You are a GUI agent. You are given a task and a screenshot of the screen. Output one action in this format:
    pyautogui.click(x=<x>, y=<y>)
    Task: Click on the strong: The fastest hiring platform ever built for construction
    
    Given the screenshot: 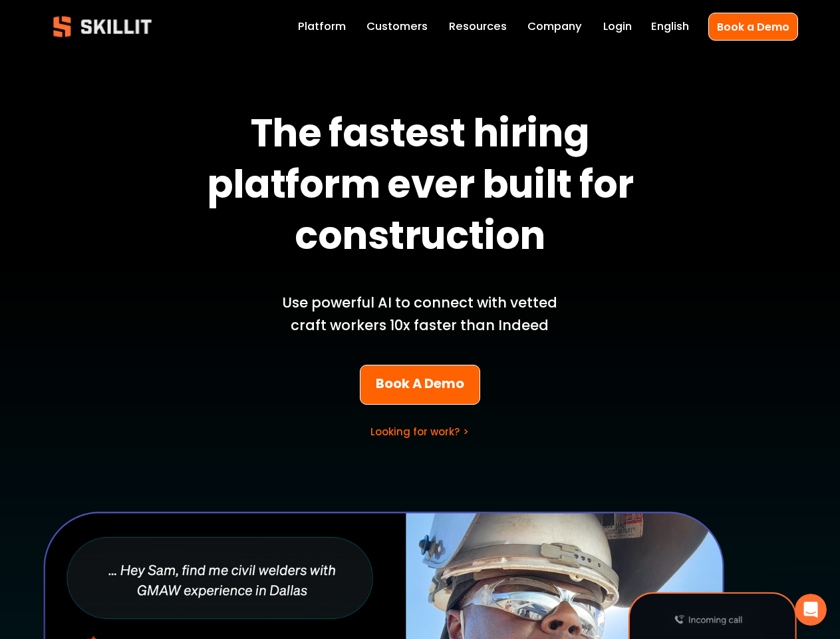 What is the action you would take?
    pyautogui.click(x=424, y=187)
    